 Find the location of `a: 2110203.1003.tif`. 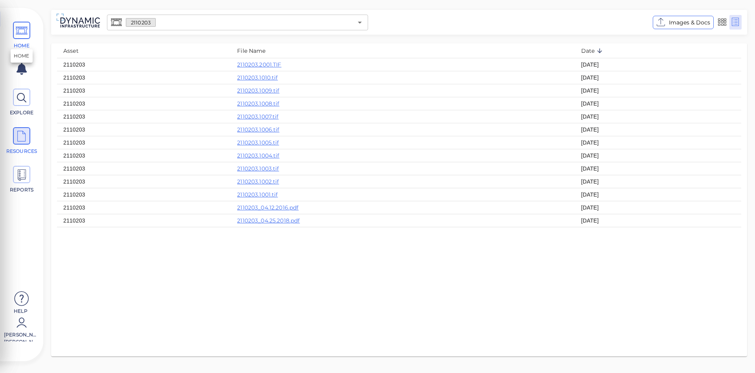

a: 2110203.1003.tif is located at coordinates (258, 168).